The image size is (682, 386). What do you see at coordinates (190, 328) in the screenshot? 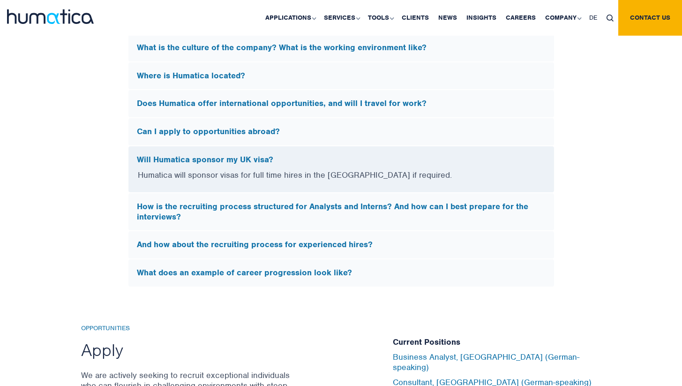
I see `h6: Opportunities` at bounding box center [190, 328].